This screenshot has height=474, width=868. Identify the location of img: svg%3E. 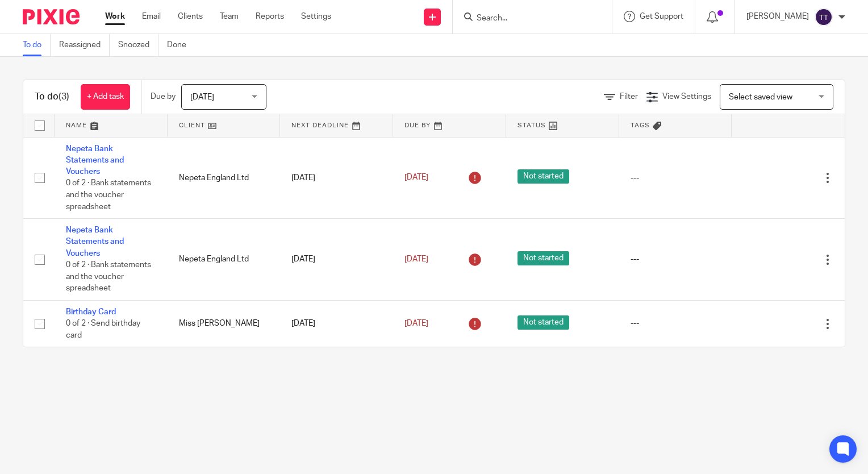
(824, 17).